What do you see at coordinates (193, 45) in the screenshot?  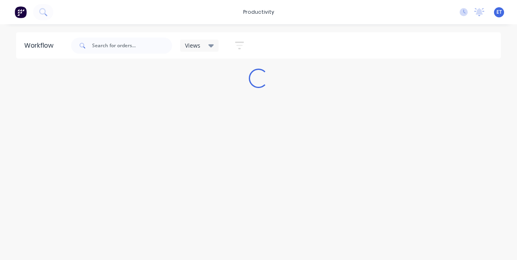 I see `span: Views` at bounding box center [193, 45].